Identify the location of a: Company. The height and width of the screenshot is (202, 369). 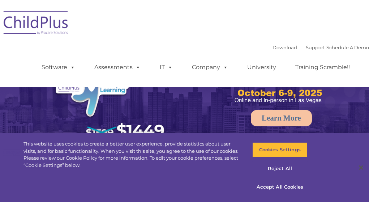
(210, 67).